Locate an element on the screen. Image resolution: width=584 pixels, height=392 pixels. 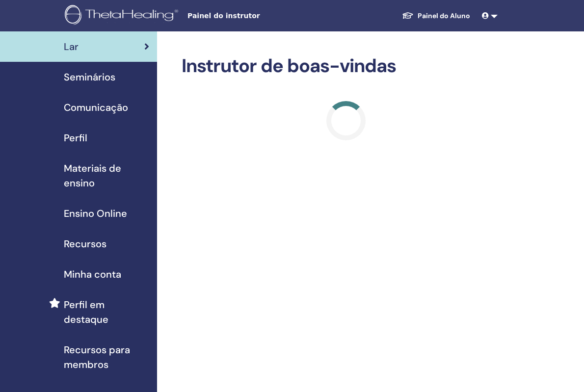
span: Minha conta is located at coordinates (92, 274).